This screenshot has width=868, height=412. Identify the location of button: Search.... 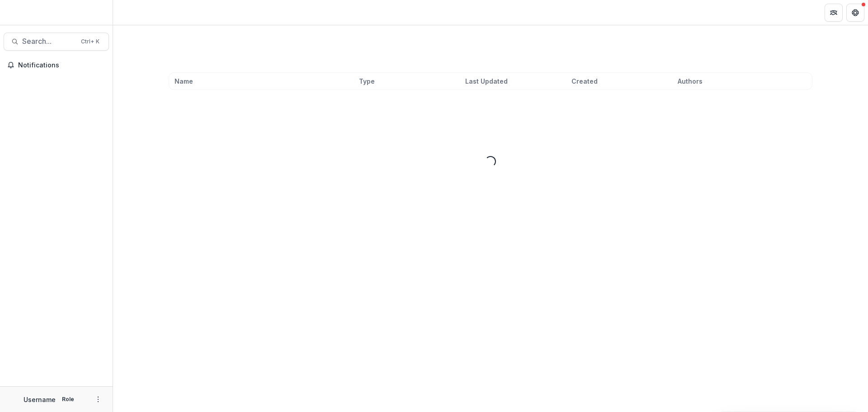
(56, 42).